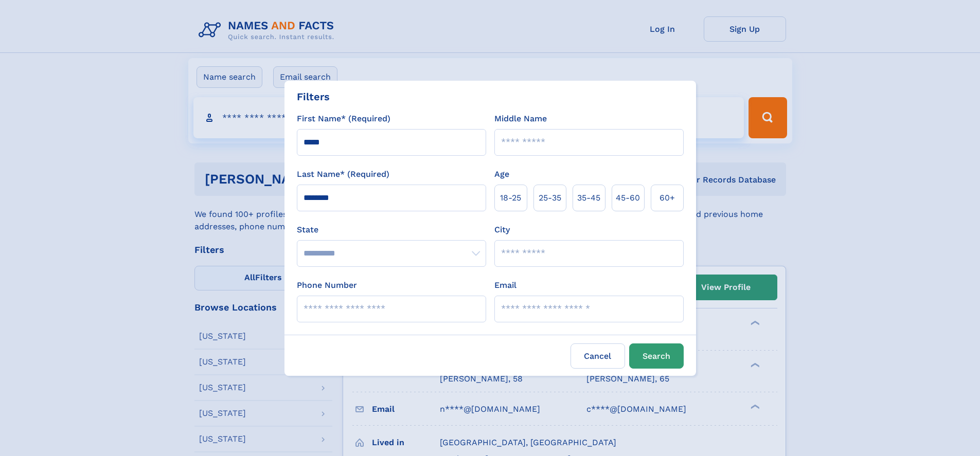 The height and width of the screenshot is (456, 980). Describe the element at coordinates (505, 285) in the screenshot. I see `label: Email` at that location.